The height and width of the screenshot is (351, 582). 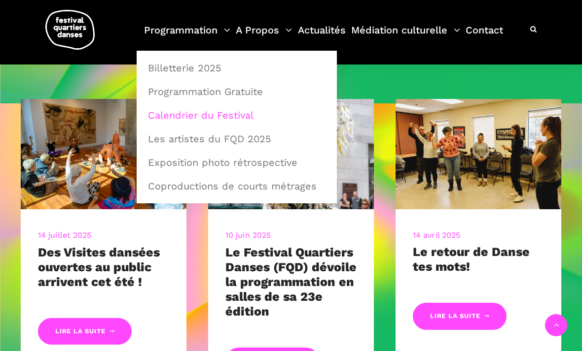 What do you see at coordinates (104, 154) in the screenshot?
I see `img: 20240905-9595` at bounding box center [104, 154].